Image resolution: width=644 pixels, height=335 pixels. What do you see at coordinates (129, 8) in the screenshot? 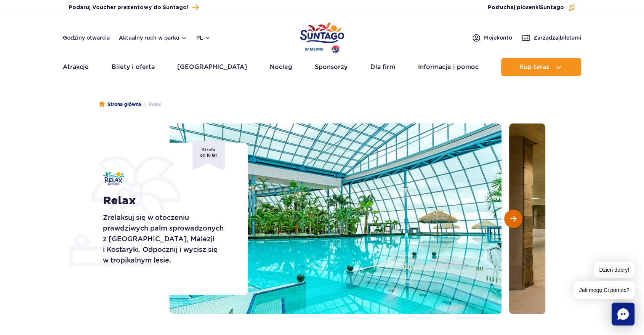
I see `span: Podaruj Voucher prezentowy do Suntago!` at bounding box center [129, 8].